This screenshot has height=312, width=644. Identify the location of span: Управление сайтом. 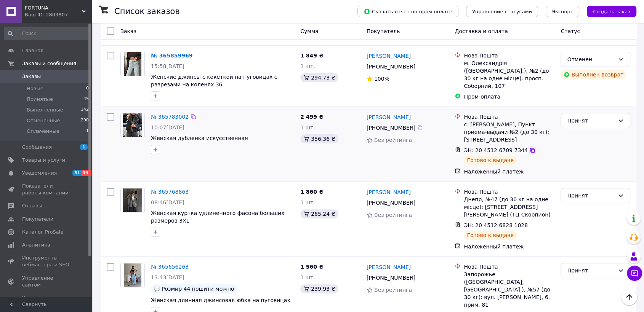
(46, 282).